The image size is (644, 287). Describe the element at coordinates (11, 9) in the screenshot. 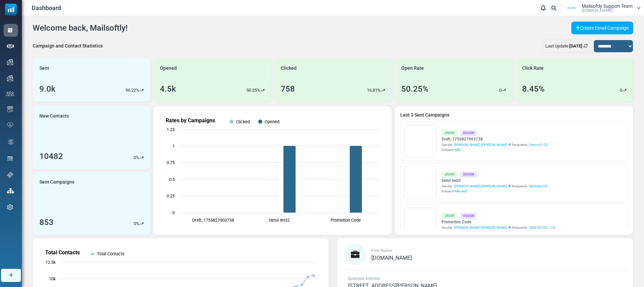

I see `img: mailsoftly_icon_blue_white.svg` at that location.